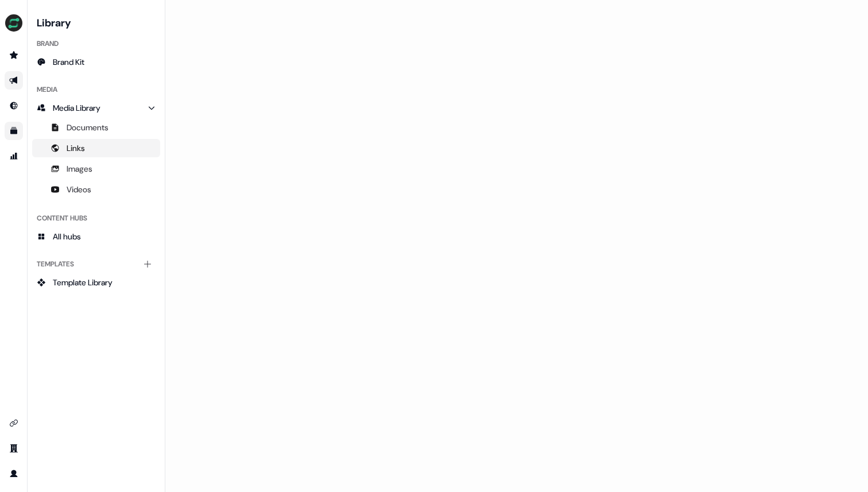  I want to click on a: Media Library, so click(96, 108).